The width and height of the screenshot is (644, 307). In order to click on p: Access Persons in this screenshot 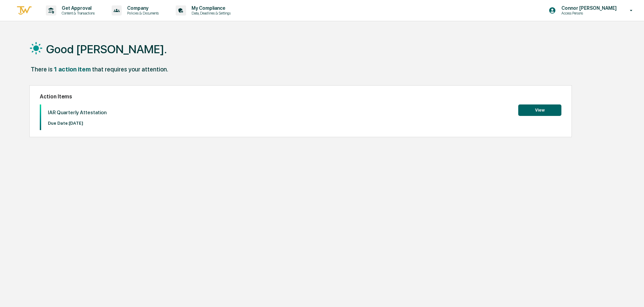, I will do `click(588, 13)`.